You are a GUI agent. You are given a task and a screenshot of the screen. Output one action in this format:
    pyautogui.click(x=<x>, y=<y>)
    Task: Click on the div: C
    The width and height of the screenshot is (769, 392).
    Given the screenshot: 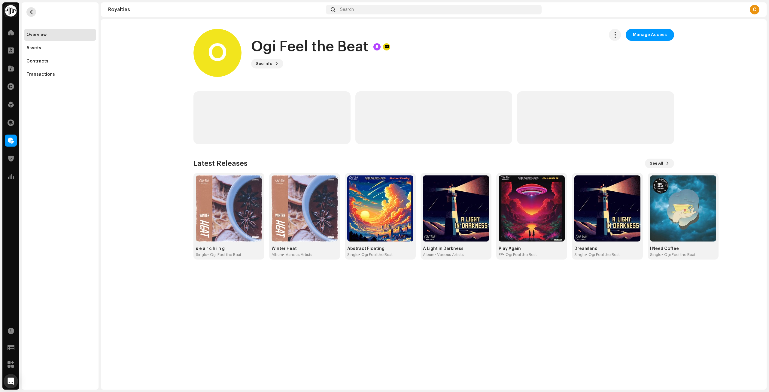 What is the action you would take?
    pyautogui.click(x=754, y=10)
    